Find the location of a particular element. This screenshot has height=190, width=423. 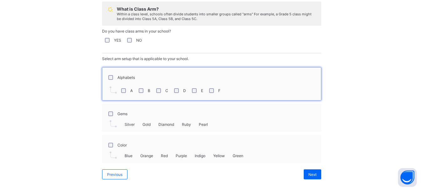

span: Blue is located at coordinates (128, 155).